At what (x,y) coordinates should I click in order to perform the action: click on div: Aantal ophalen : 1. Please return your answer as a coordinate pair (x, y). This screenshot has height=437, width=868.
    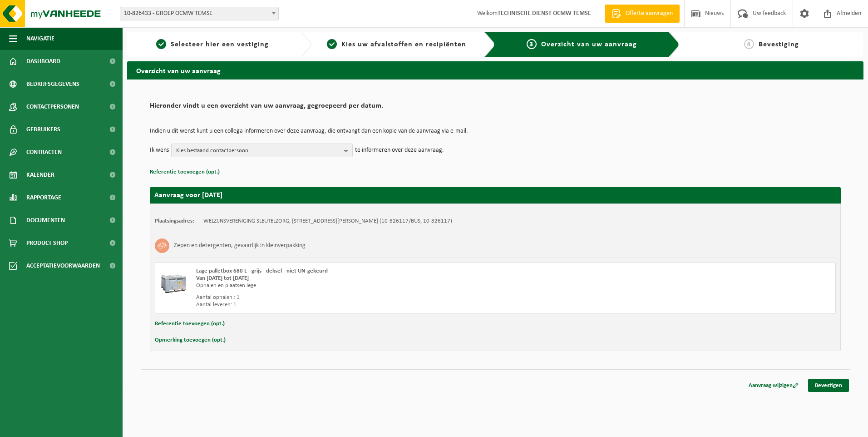
    Looking at the image, I should click on (364, 297).